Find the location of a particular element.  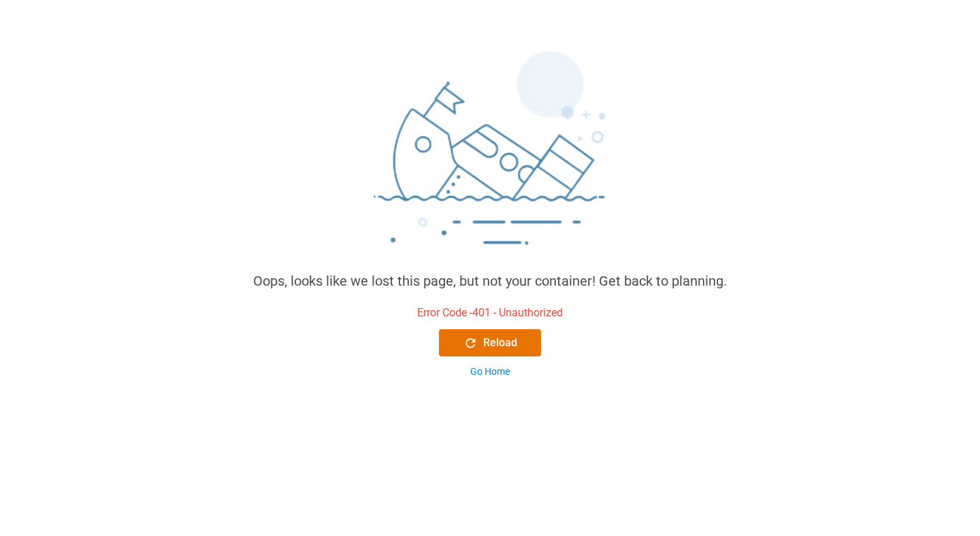

div: Reload is located at coordinates (490, 343).